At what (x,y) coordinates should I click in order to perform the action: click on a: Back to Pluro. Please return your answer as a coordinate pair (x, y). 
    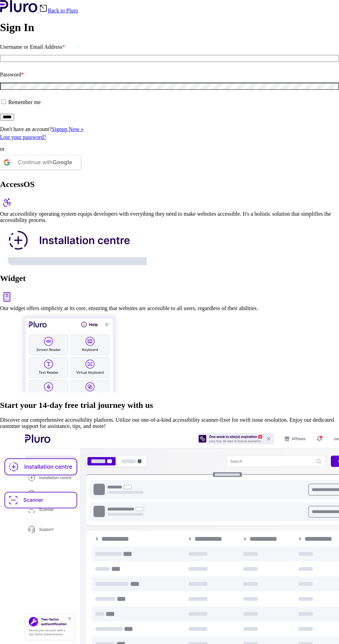
    Looking at the image, I should click on (59, 10).